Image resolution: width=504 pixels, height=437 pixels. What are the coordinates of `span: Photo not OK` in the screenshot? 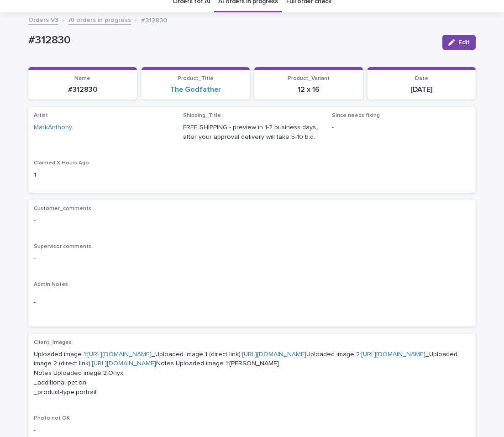 It's located at (52, 419).